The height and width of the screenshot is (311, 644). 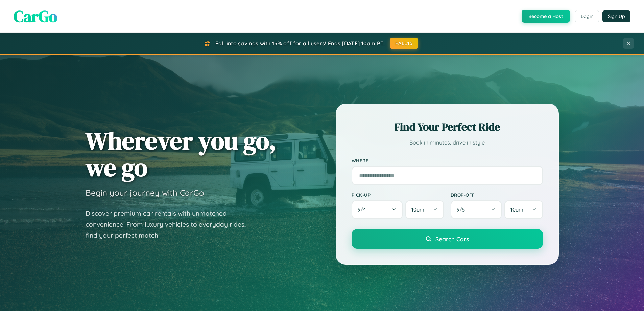 I want to click on h1: Wherever you go, we go, so click(x=181, y=154).